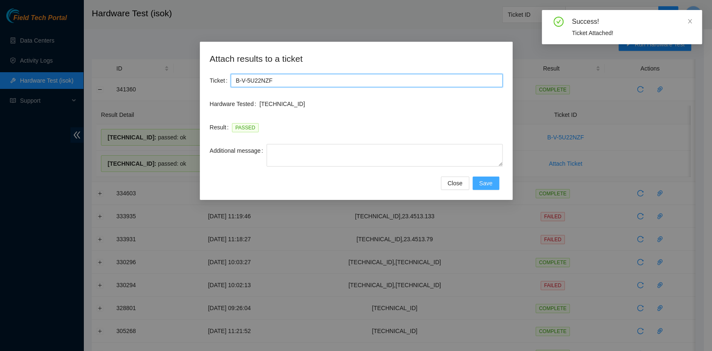 Image resolution: width=712 pixels, height=351 pixels. I want to click on div: Ticket Attached!, so click(632, 33).